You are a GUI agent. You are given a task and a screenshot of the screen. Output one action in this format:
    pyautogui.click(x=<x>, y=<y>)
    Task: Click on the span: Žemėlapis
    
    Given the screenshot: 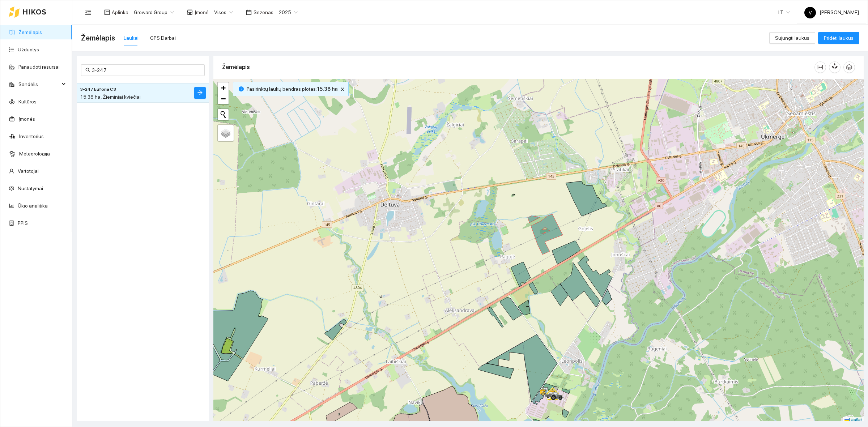 What is the action you would take?
    pyautogui.click(x=98, y=38)
    